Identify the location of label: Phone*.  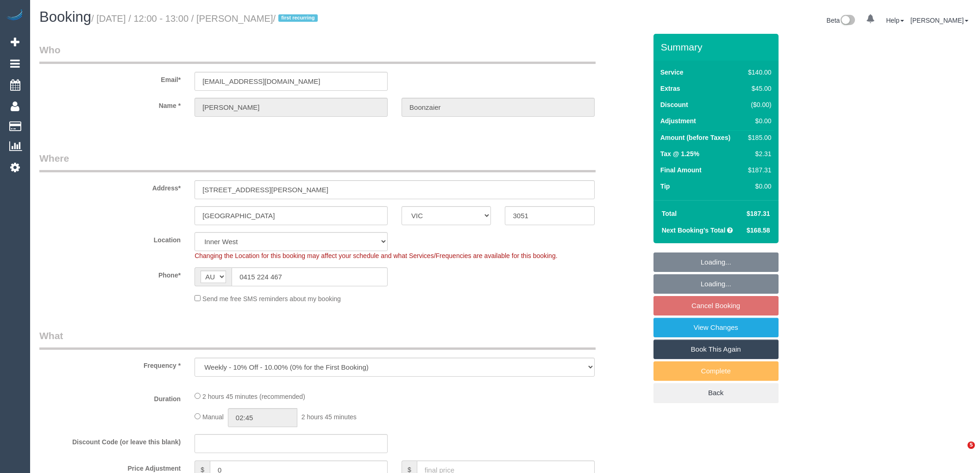
(110, 274).